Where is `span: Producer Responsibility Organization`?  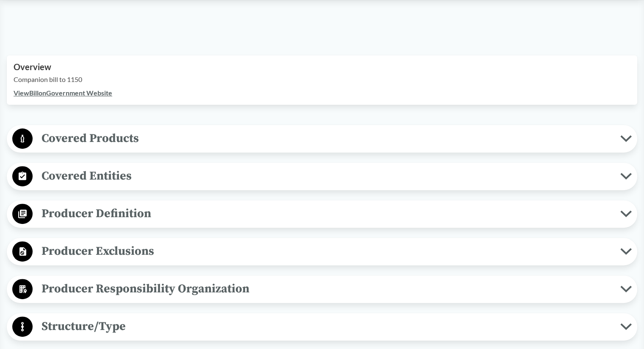 span: Producer Responsibility Organization is located at coordinates (326, 289).